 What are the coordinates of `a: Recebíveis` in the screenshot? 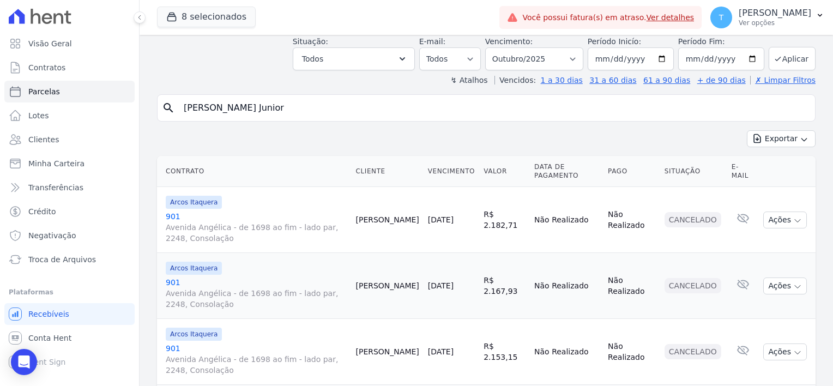 It's located at (69, 314).